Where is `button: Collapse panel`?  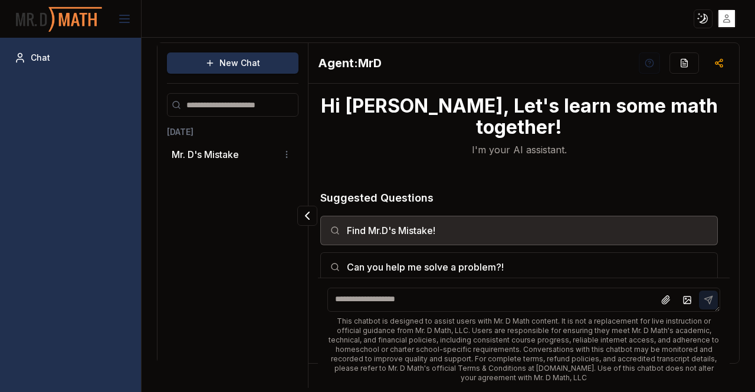 button: Collapse panel is located at coordinates (307, 216).